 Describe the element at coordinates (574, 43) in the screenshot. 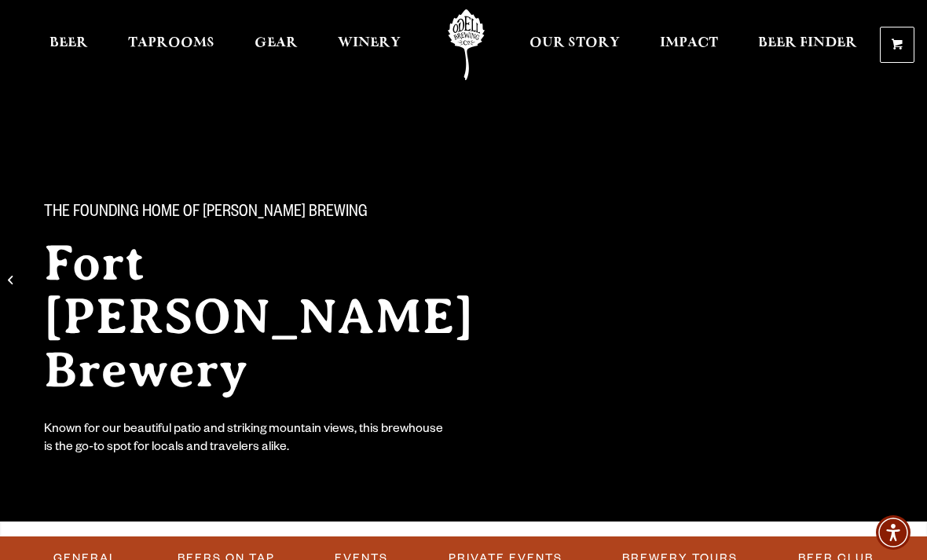

I see `span: Our Story` at that location.